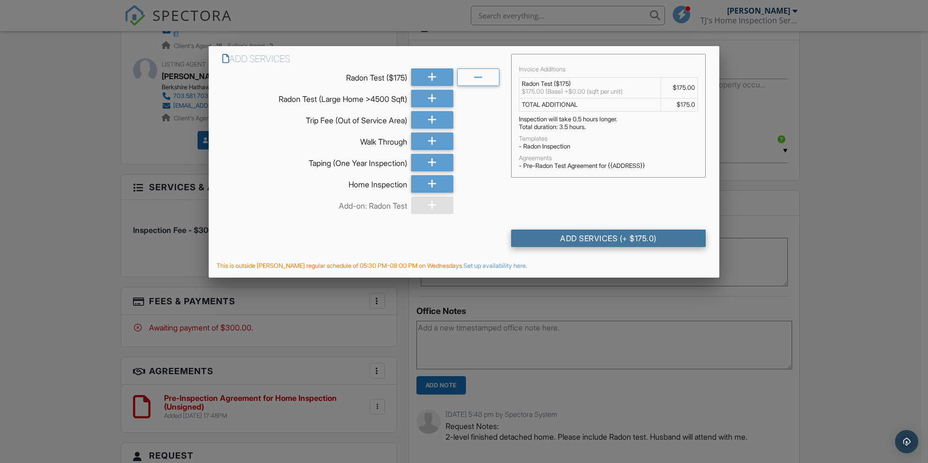 Image resolution: width=928 pixels, height=463 pixels. I want to click on h6: Add Services, so click(361, 59).